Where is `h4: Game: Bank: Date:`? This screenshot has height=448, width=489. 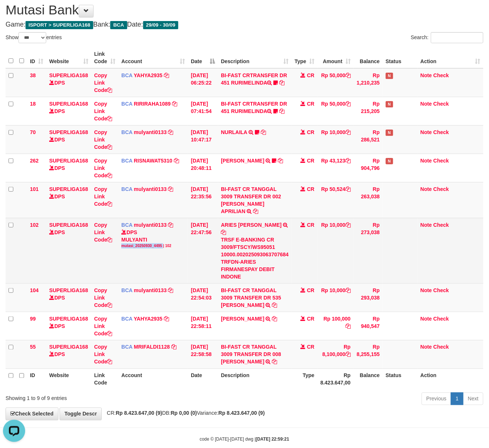 h4: Game: Bank: Date: is located at coordinates (244, 25).